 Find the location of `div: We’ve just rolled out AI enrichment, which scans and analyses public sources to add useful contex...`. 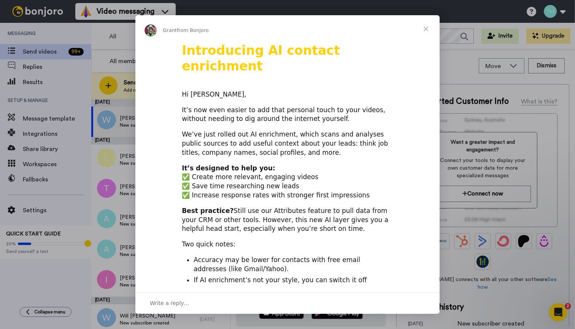

div: We’ve just rolled out AI enrichment, which scans and analyses public sources to add useful contex... is located at coordinates (288, 143).